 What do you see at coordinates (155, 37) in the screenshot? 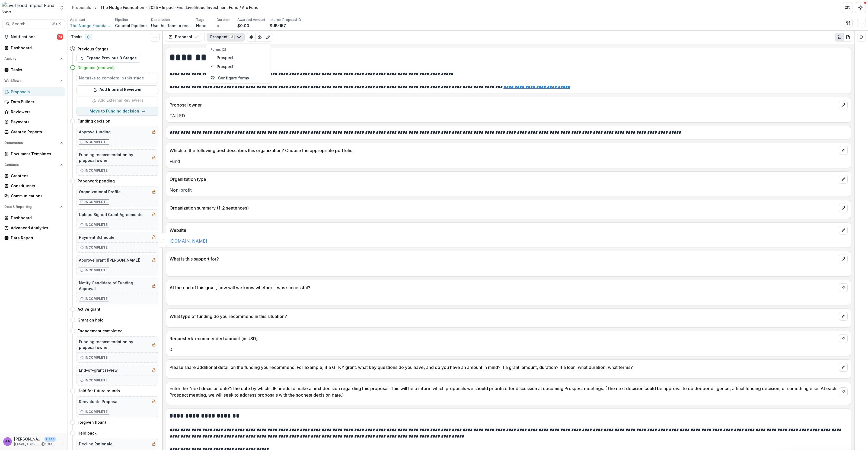
I see `button: Toggle View Cancelled Tasks` at bounding box center [155, 37].